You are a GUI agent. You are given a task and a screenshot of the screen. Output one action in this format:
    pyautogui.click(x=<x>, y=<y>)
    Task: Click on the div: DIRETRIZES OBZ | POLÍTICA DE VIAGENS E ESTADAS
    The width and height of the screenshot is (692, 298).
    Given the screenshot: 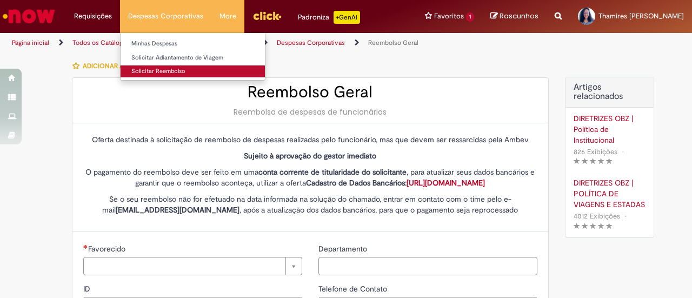 What is the action you would take?
    pyautogui.click(x=609, y=193)
    